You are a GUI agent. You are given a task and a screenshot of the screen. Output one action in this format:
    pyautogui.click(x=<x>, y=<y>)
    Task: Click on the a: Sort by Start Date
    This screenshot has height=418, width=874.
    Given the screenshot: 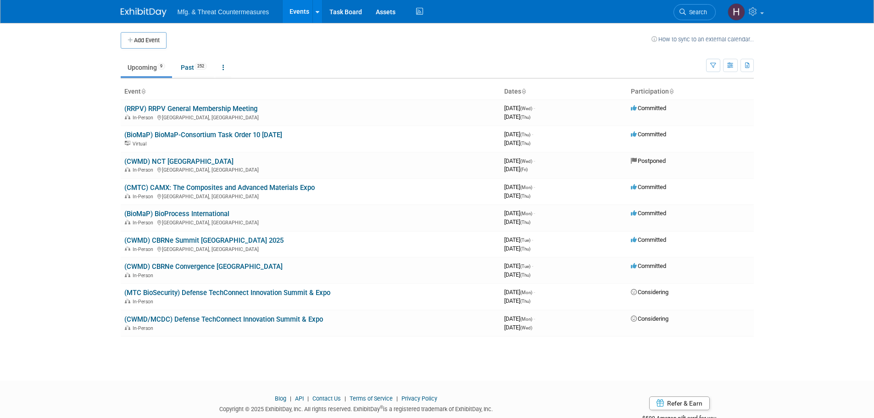 What is the action you would take?
    pyautogui.click(x=524, y=91)
    